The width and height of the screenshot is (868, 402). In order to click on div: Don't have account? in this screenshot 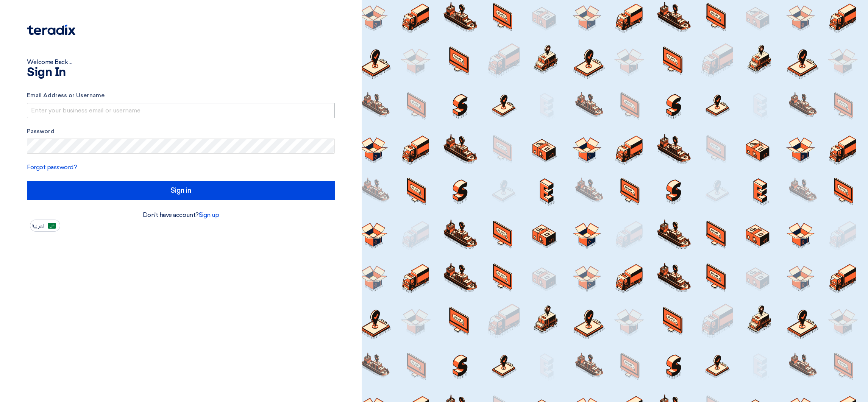, I will do `click(181, 215)`.